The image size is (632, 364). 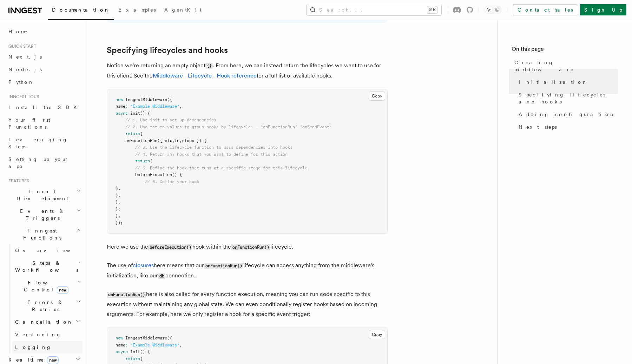 What do you see at coordinates (137, 10) in the screenshot?
I see `span: Examples` at bounding box center [137, 10].